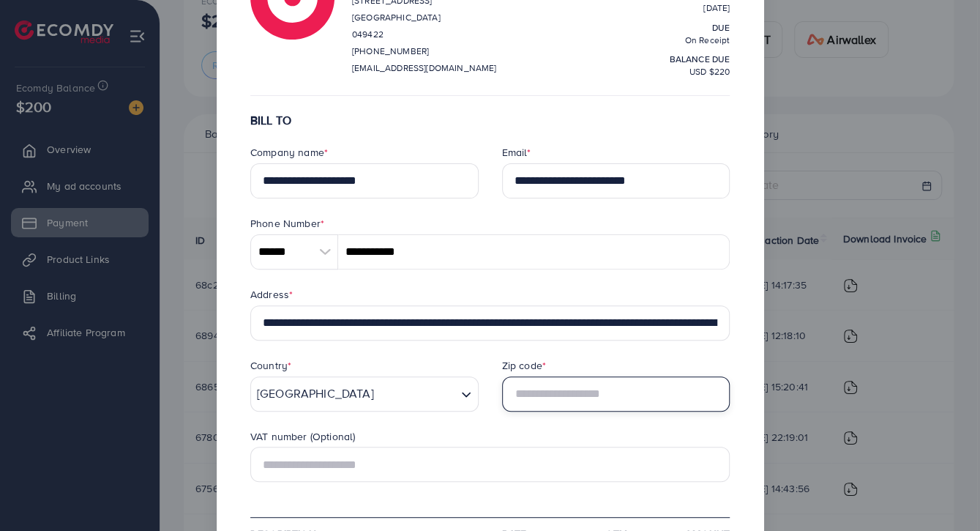  What do you see at coordinates (524, 366) in the screenshot?
I see `label: Zip code` at bounding box center [524, 366].